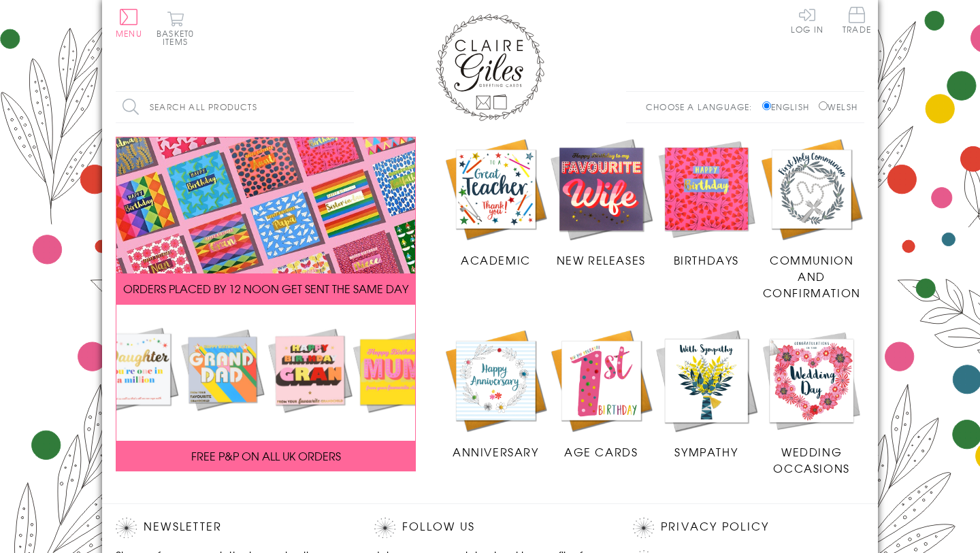 Image resolution: width=980 pixels, height=553 pixels. I want to click on a: Academic, so click(496, 203).